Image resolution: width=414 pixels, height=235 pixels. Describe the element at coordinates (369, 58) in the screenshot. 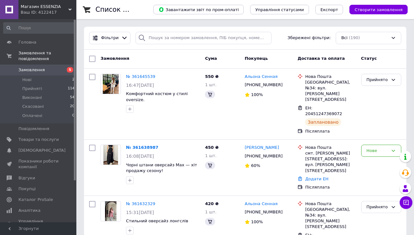

I see `span: Статус` at that location.